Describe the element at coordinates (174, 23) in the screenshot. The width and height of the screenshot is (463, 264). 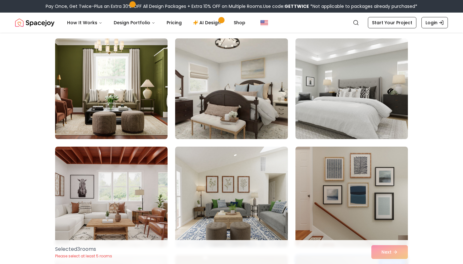
I see `a: Pricing` at that location.